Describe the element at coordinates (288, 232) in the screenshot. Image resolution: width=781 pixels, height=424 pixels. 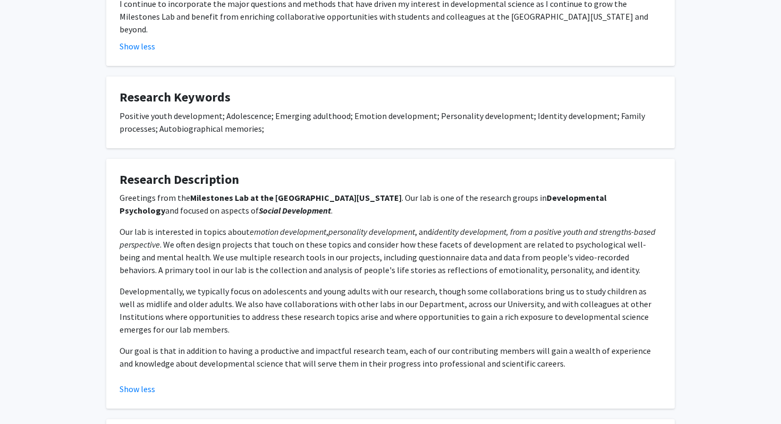
I see `em: emotion development` at that location.